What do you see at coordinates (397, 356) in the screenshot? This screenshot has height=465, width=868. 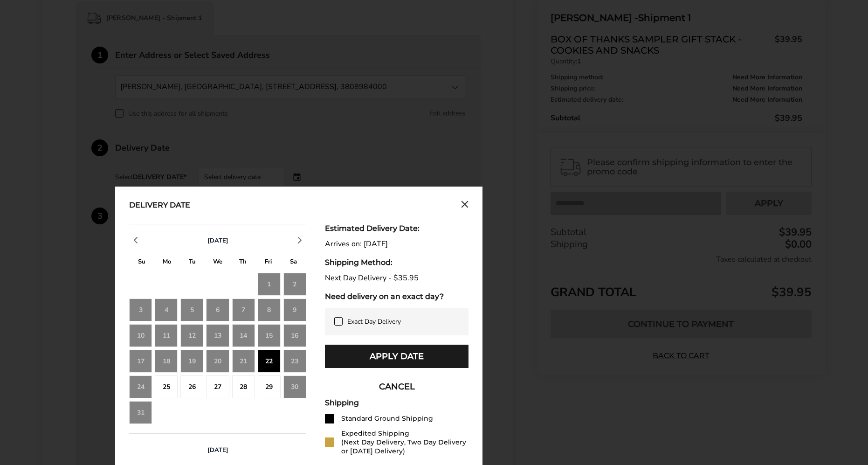 I see `button: Apply Date` at bounding box center [397, 356].